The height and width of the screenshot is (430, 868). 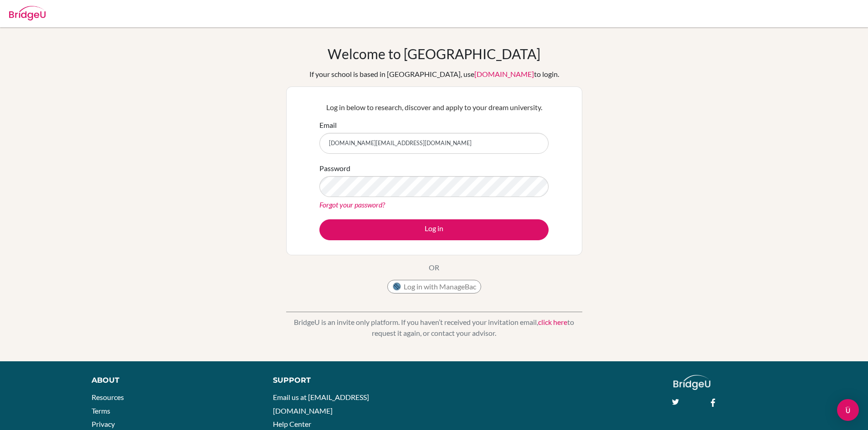 What do you see at coordinates (28, 13) in the screenshot?
I see `img: Bridge-U` at bounding box center [28, 13].